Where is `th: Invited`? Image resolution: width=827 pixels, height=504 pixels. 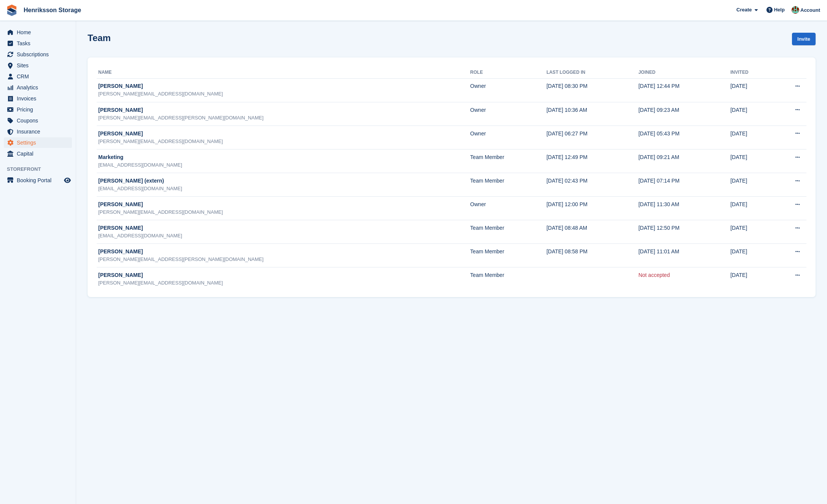 th: Invited is located at coordinates (751, 73).